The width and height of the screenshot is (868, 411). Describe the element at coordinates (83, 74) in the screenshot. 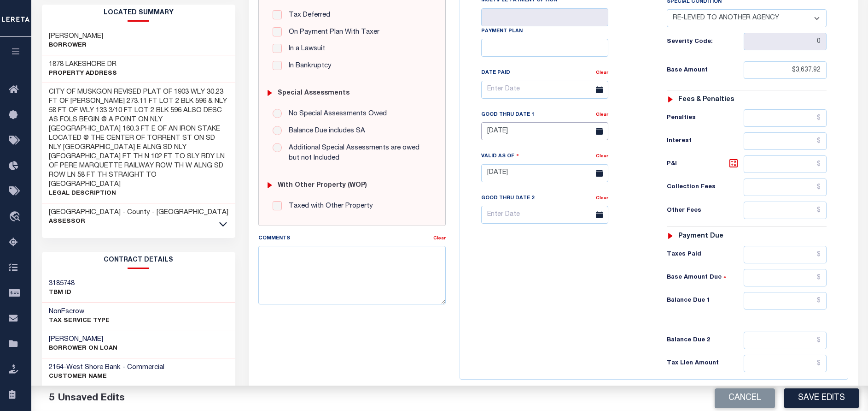

I see `p: Property Address` at that location.